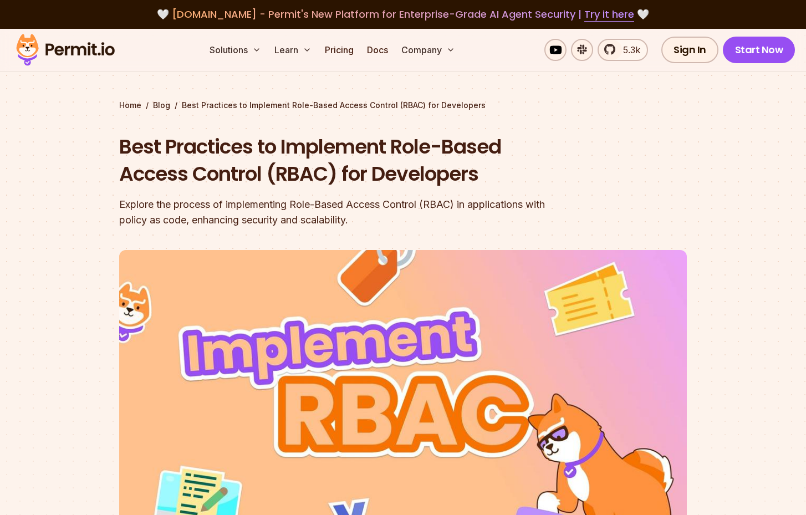  What do you see at coordinates (628, 50) in the screenshot?
I see `span: 5.3k` at bounding box center [628, 50].